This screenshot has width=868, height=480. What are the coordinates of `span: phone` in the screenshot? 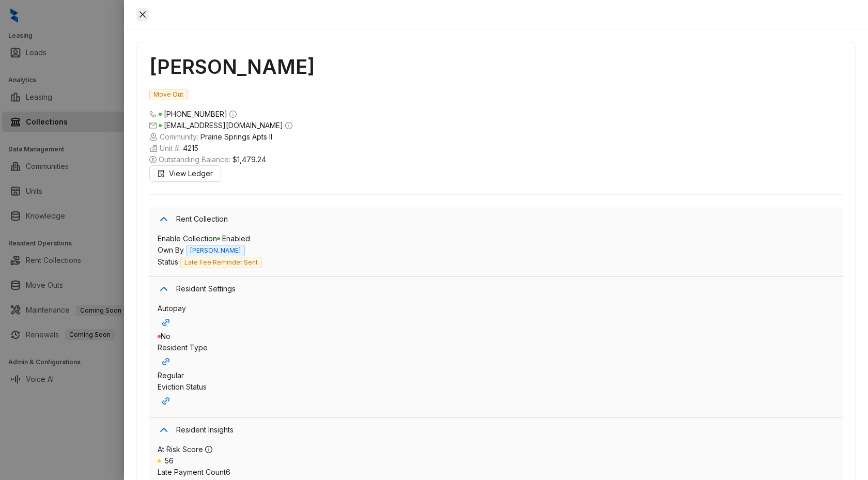 It's located at (153, 114).